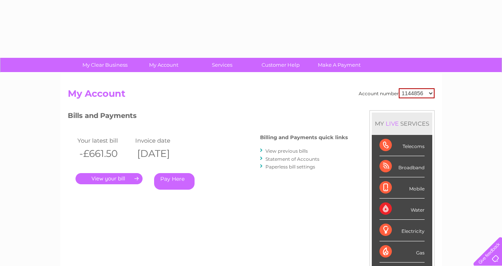 This screenshot has width=502, height=266. I want to click on a: My Account, so click(163, 65).